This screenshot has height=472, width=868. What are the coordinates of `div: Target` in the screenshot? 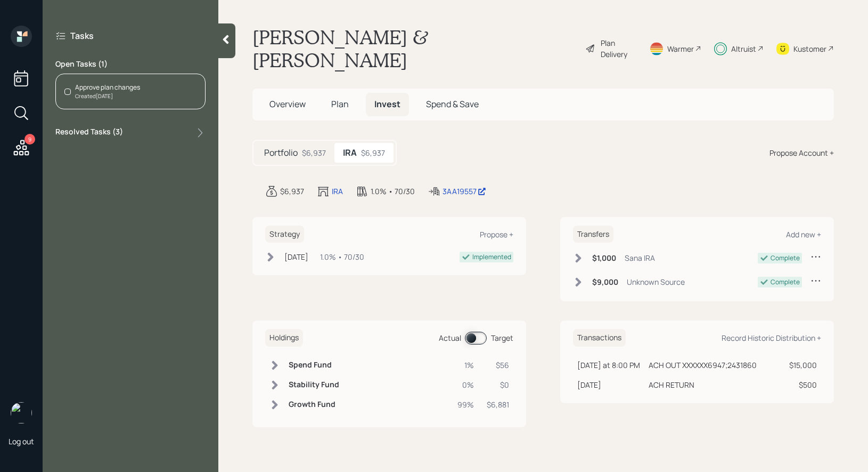 It's located at (502, 337).